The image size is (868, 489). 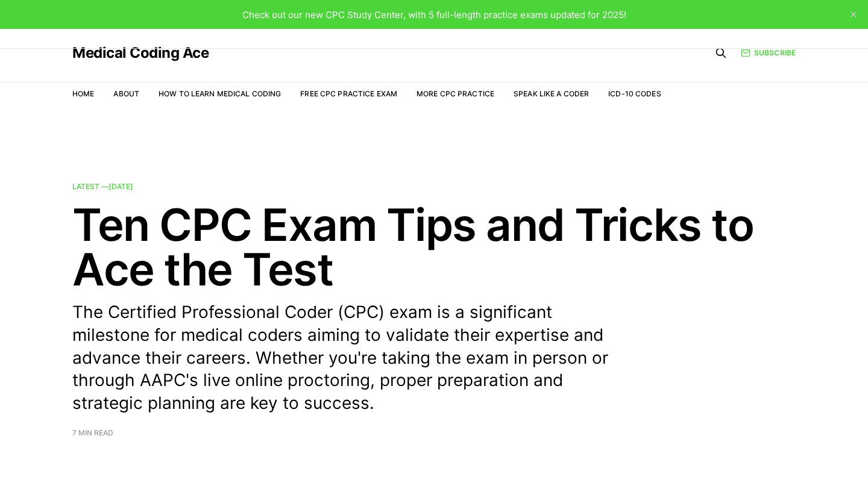 I want to click on a: More CPC Practice, so click(x=455, y=94).